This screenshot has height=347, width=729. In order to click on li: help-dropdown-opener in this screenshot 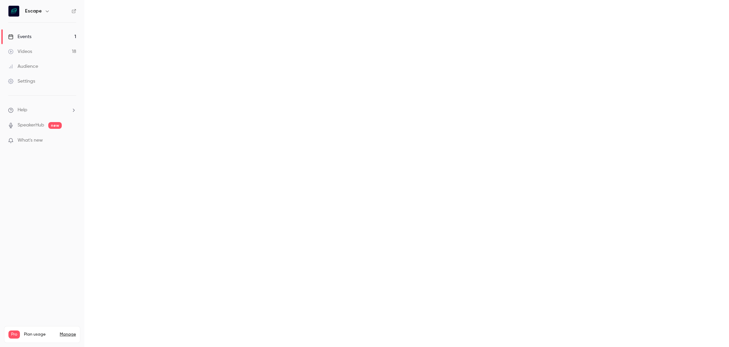, I will do `click(42, 110)`.